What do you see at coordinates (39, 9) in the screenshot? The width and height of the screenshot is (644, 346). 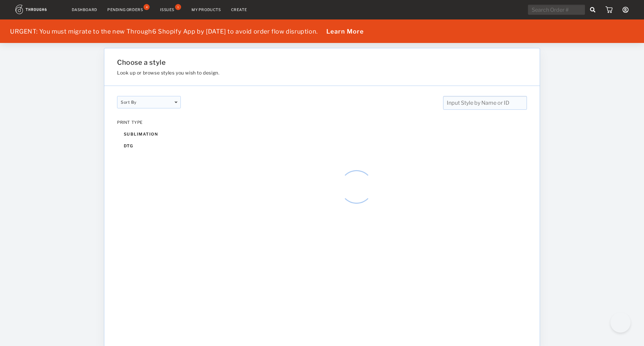 I see `img: logo.1c10ca64.svg` at bounding box center [39, 9].